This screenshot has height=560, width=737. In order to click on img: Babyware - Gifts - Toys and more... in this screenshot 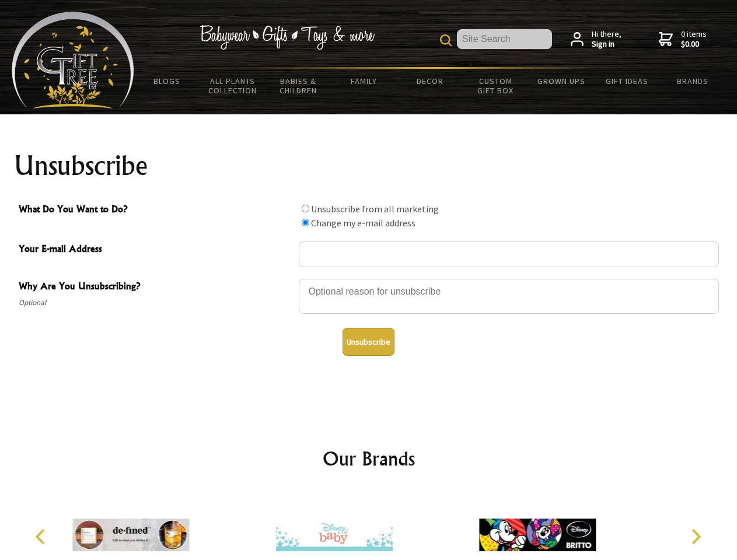, I will do `click(73, 60)`.